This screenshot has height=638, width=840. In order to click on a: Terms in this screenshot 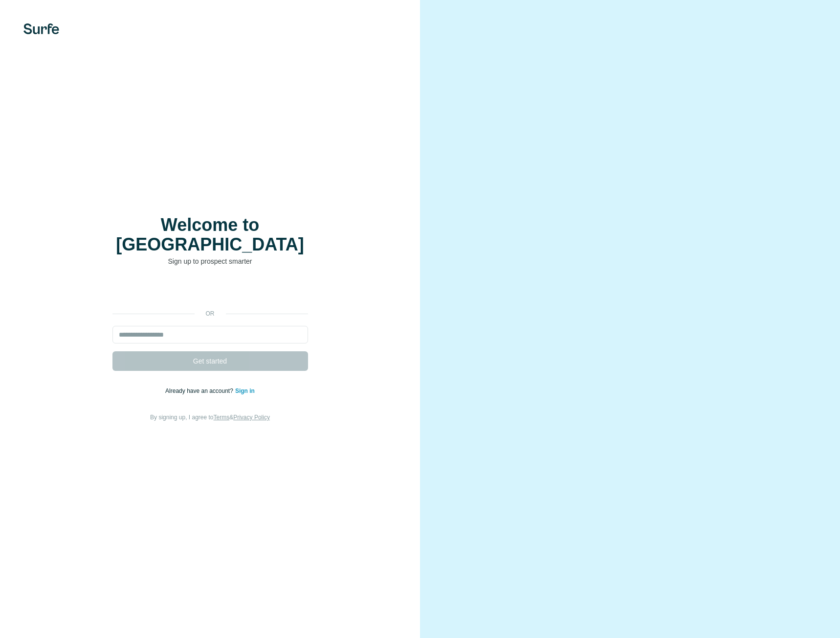, I will do `click(222, 418)`.